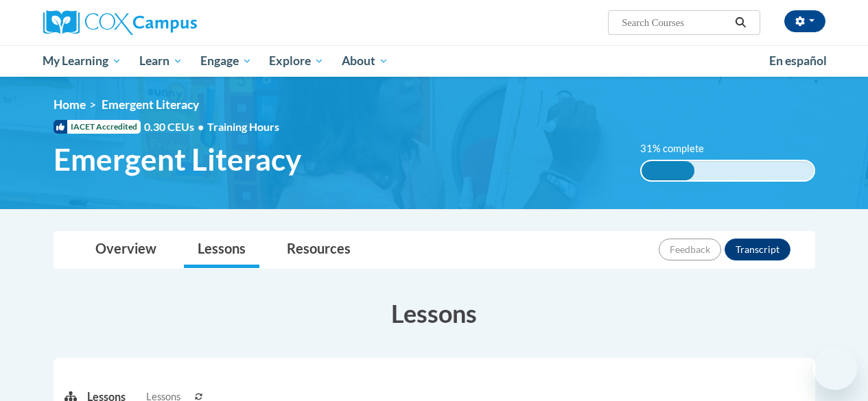 This screenshot has width=868, height=401. What do you see at coordinates (175, 127) in the screenshot?
I see `span: 0.30 CEUs` at bounding box center [175, 127].